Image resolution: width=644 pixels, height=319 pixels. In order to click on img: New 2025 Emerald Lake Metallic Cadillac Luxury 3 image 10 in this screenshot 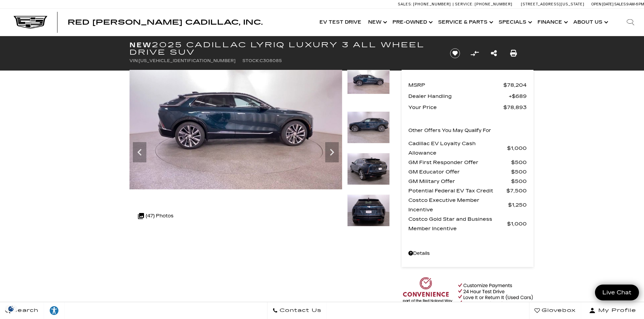, I will do `click(368, 127)`.